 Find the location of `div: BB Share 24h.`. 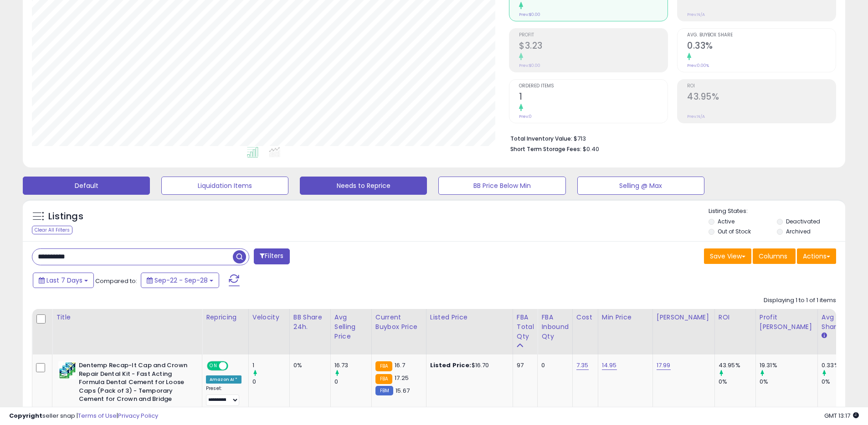

div: BB Share 24h. is located at coordinates (309, 322).